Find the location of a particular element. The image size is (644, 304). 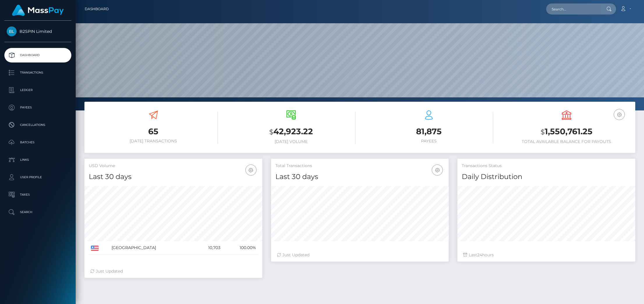

a: Ledger is located at coordinates (38, 90).